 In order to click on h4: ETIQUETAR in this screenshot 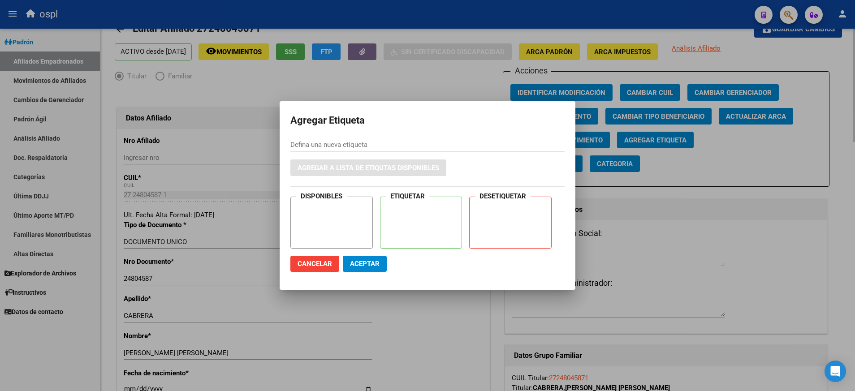, I will do `click(407, 196)`.